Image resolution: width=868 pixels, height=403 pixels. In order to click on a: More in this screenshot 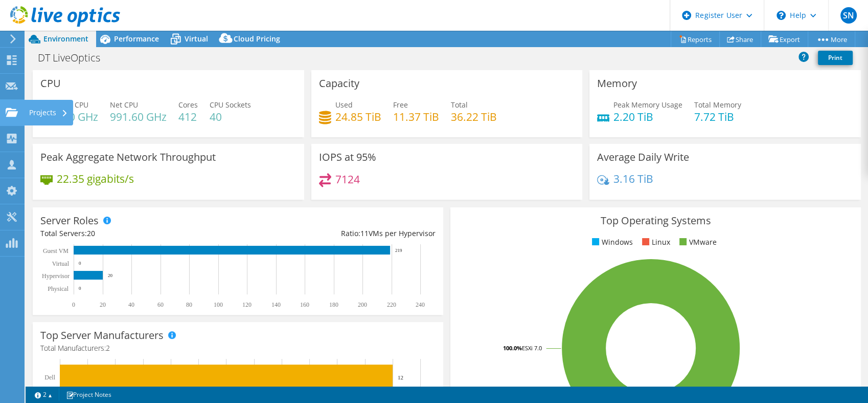, I will do `click(832, 39)`.